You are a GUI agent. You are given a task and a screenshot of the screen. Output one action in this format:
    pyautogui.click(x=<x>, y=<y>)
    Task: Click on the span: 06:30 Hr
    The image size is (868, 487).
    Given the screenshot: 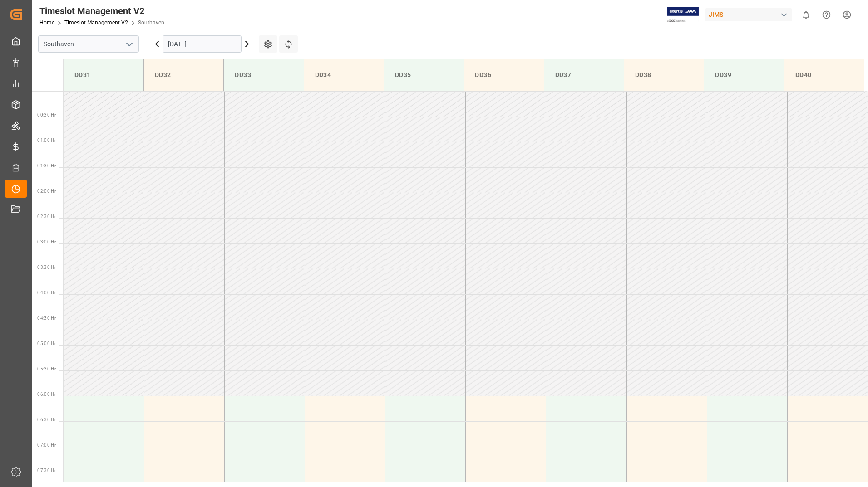 What is the action you would take?
    pyautogui.click(x=46, y=419)
    